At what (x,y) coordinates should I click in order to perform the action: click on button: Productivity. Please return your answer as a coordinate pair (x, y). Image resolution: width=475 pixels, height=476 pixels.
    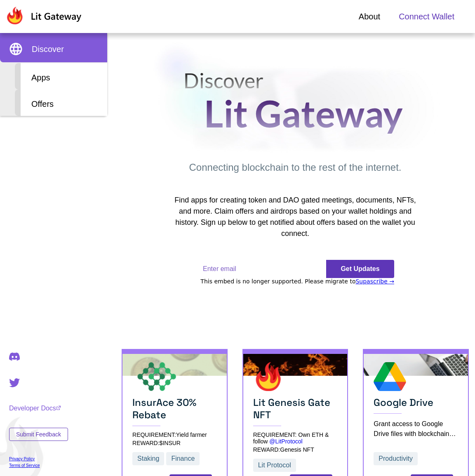
    Looking at the image, I should click on (395, 459).